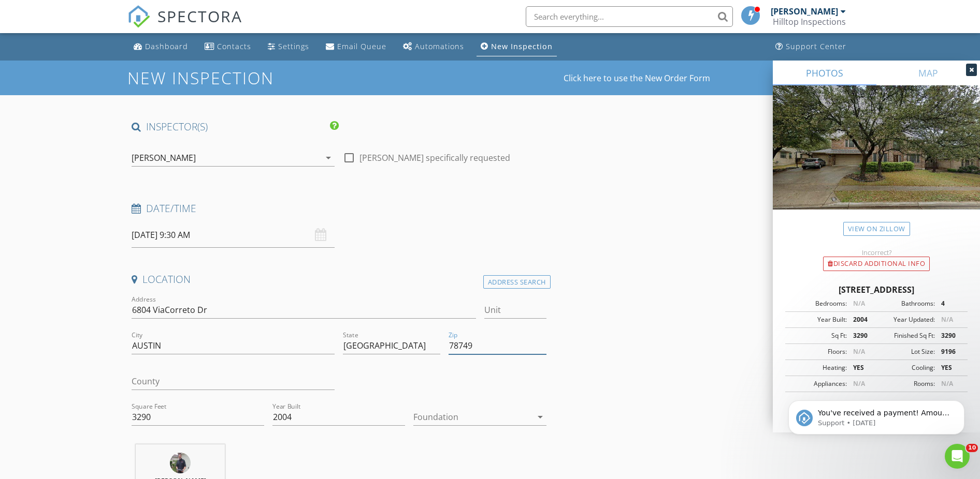 This screenshot has height=479, width=980. What do you see at coordinates (809, 22) in the screenshot?
I see `div: Hilltop Inspections` at bounding box center [809, 22].